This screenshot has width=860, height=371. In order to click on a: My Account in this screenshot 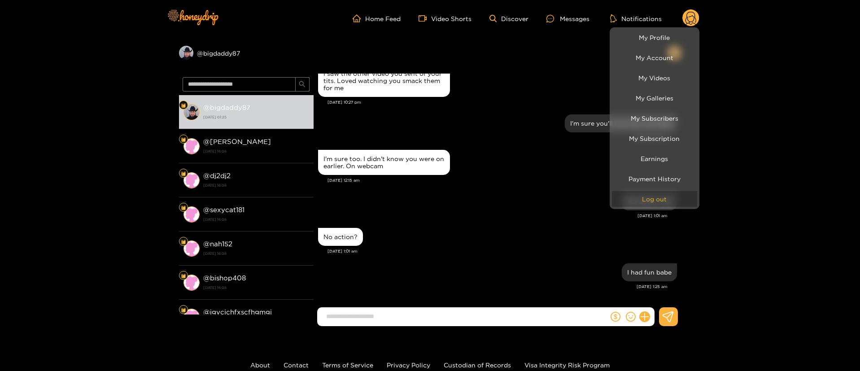, I will do `click(655, 57)`.